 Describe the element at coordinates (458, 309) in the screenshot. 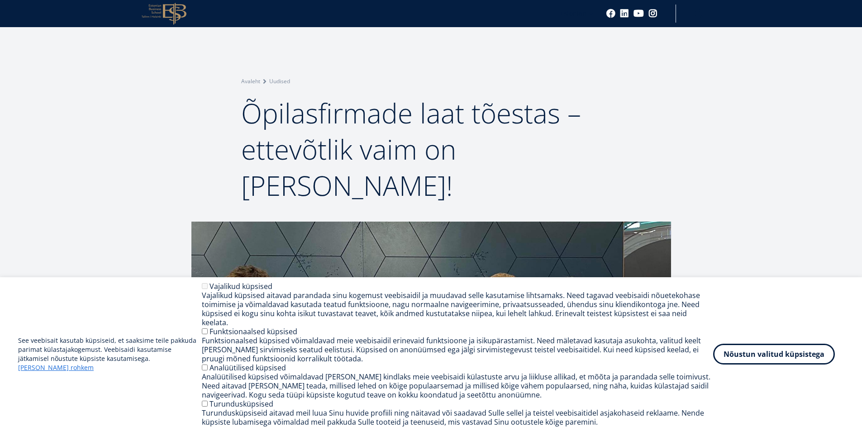

I see `div: Vajalikud küpsised aitavad parandada sinu kogemust veebisaidil ja muudavad selle kasutamise lihts...` at that location.